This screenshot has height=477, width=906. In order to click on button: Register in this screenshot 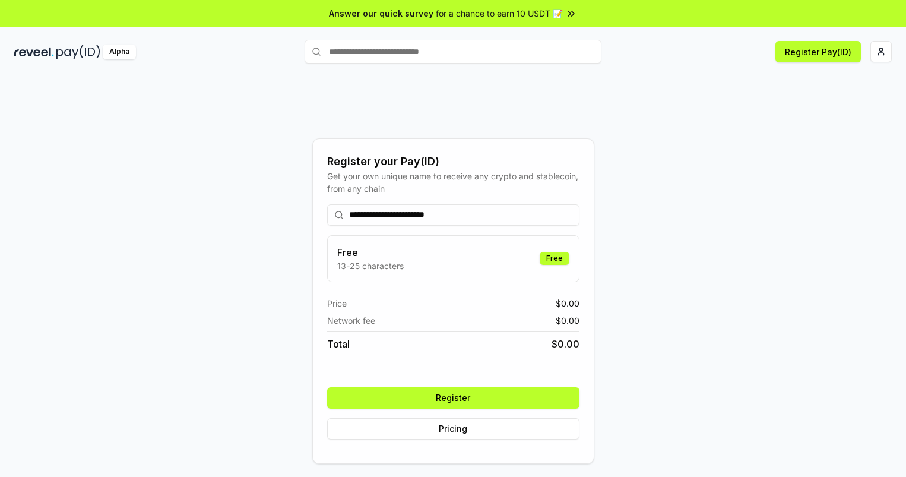, I will do `click(453, 398)`.